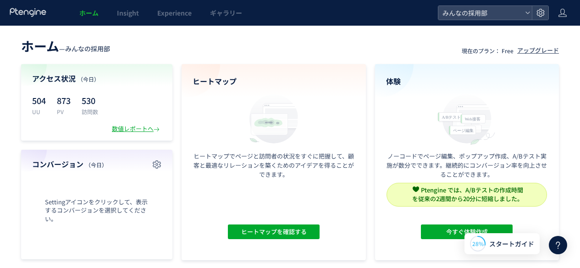 The image size is (580, 268). Describe the element at coordinates (416, 189) in the screenshot. I see `img: svg+xml,%3c` at that location.